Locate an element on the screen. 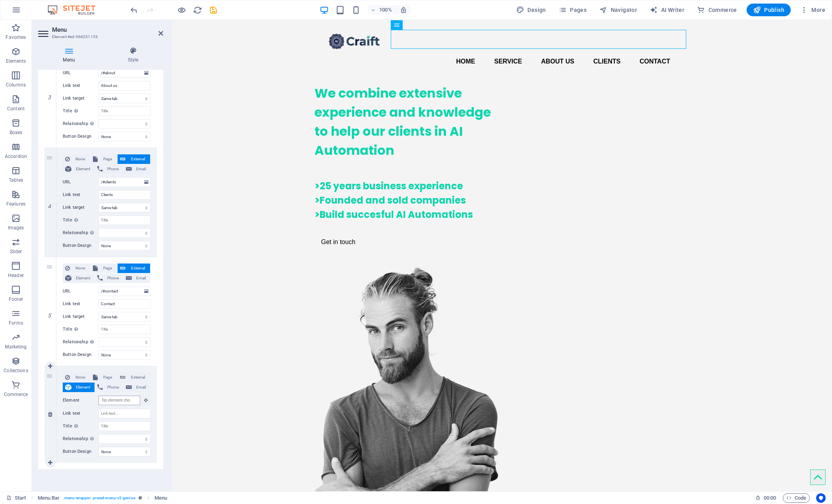  span: Pages is located at coordinates (573, 10).